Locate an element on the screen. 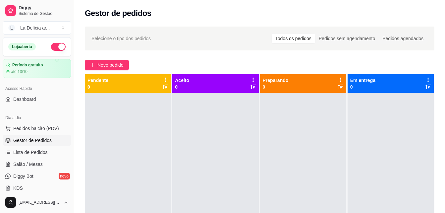  button: Alterar Status is located at coordinates (58, 47).